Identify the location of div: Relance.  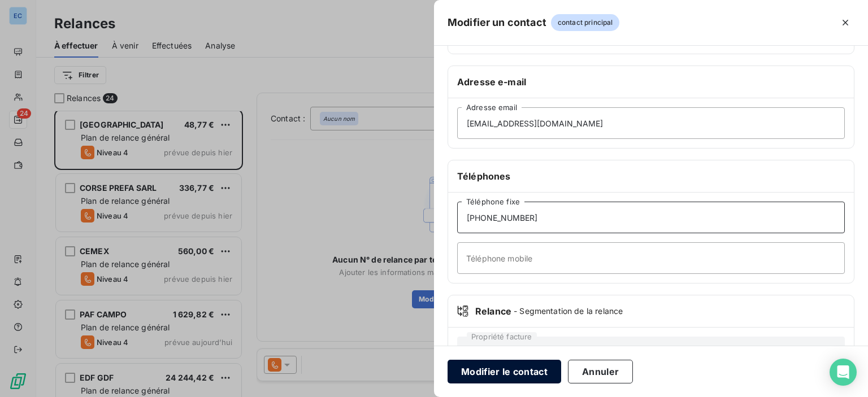
(651, 311).